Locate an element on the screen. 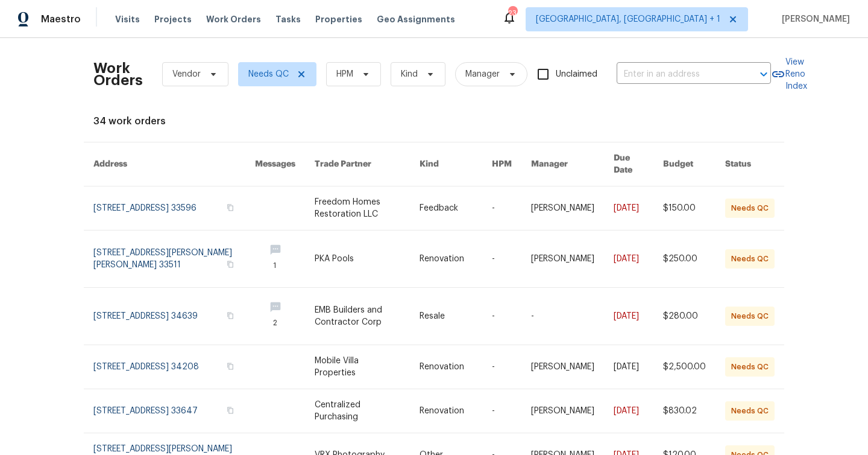 This screenshot has width=868, height=455. h2: Work Orders is located at coordinates (118, 74).